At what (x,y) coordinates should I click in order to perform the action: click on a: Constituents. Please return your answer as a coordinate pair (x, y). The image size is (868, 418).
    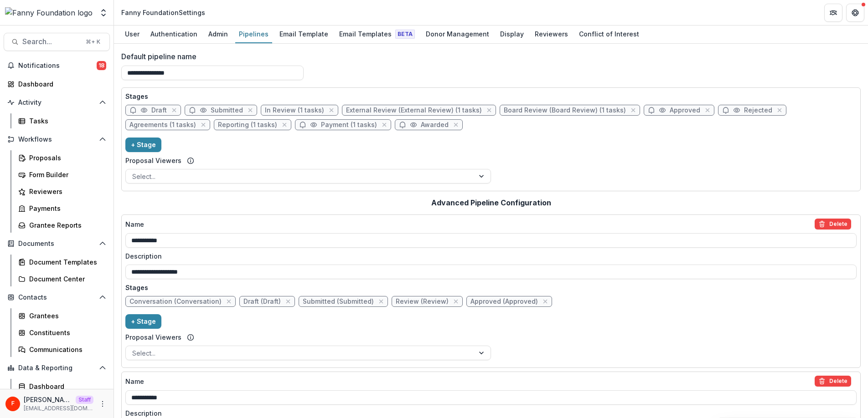
    Looking at the image, I should click on (62, 332).